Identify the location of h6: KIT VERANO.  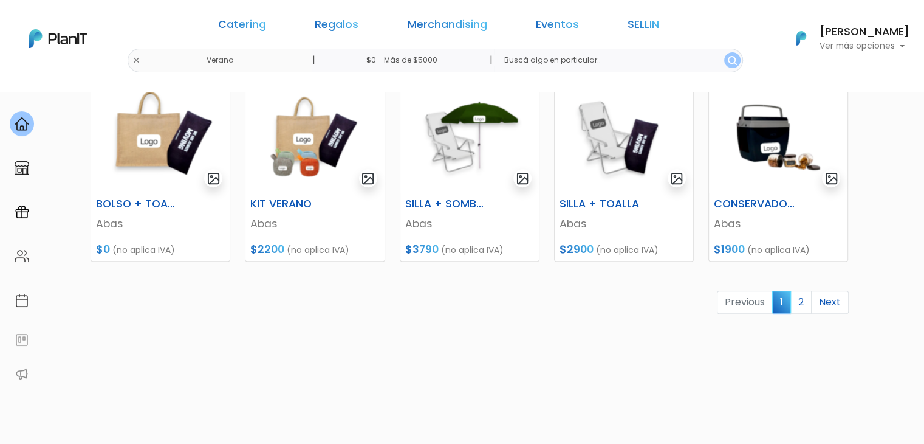
(291, 204).